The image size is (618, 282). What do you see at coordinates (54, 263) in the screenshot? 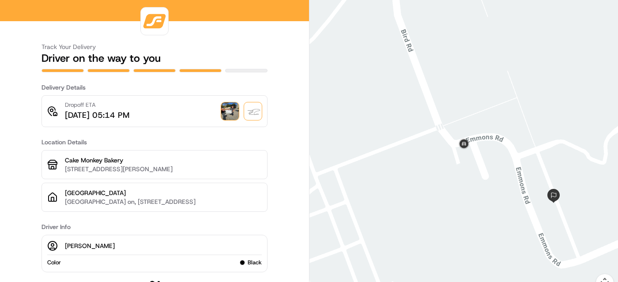
I see `span: Color` at bounding box center [54, 263].